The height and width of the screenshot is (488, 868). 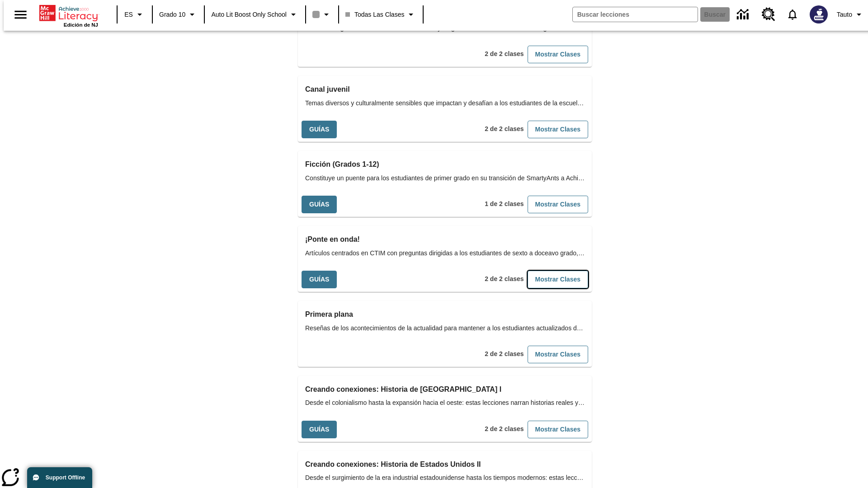 What do you see at coordinates (60, 478) in the screenshot?
I see `button: Support Offline` at bounding box center [60, 478].